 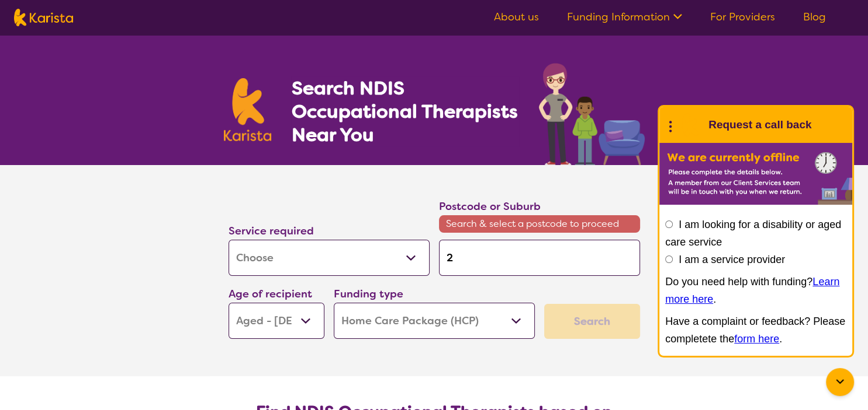 I want to click on label: Funding type, so click(x=368, y=295).